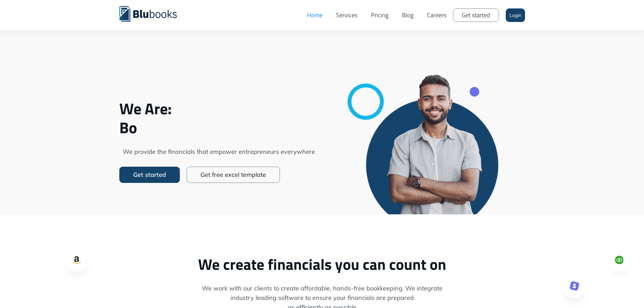  I want to click on span: We Are:, so click(219, 109).